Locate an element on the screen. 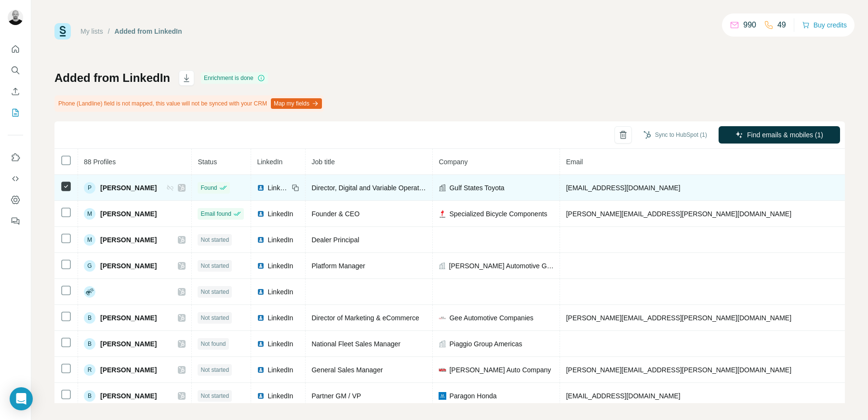 This screenshot has width=868, height=420. span: Email is located at coordinates (575, 162).